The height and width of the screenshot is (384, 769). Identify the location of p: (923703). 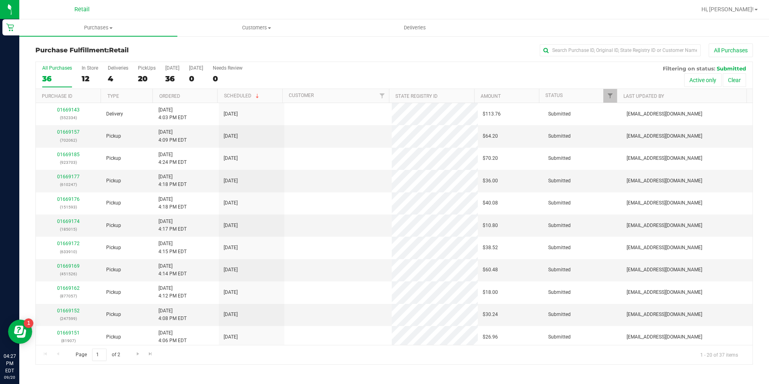
(68, 162).